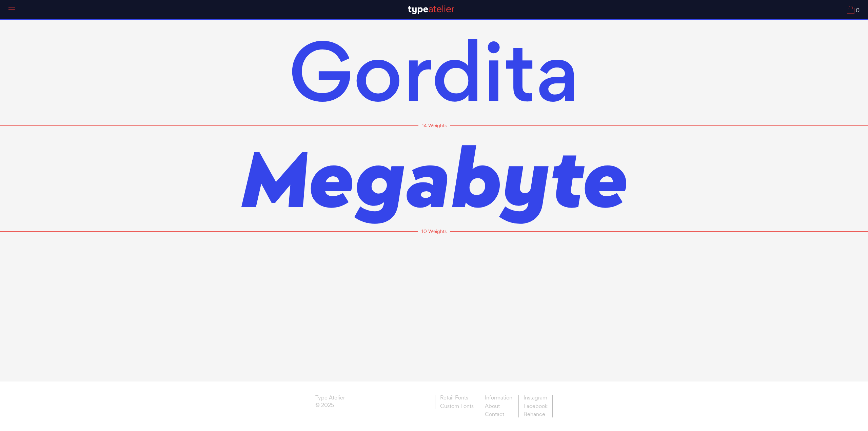  Describe the element at coordinates (330, 399) in the screenshot. I see `a: Type Atelier` at that location.